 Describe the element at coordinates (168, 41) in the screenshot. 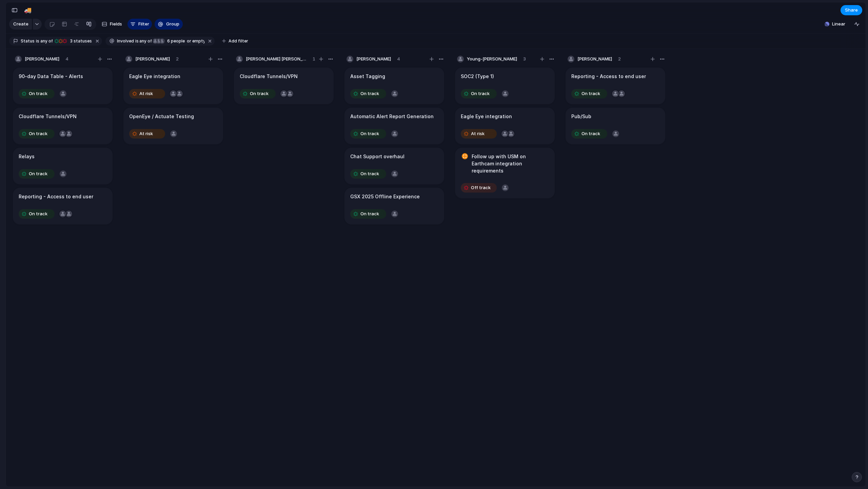

I see `span: 6` at that location.